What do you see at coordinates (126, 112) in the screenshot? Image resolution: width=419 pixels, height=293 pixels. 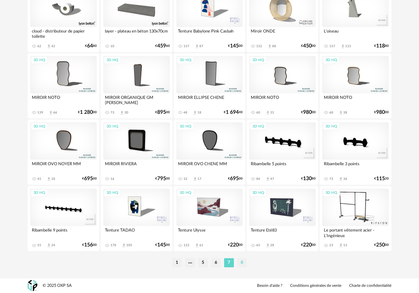 I see `div: 30` at bounding box center [126, 112].